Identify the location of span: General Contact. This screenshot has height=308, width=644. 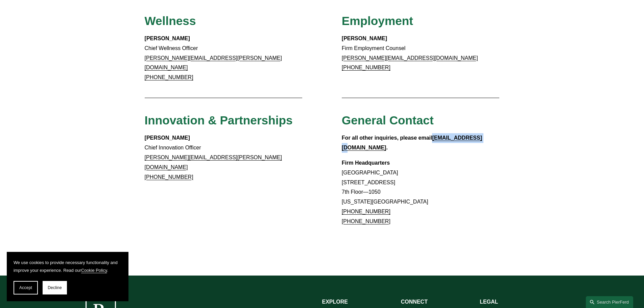
(388, 120).